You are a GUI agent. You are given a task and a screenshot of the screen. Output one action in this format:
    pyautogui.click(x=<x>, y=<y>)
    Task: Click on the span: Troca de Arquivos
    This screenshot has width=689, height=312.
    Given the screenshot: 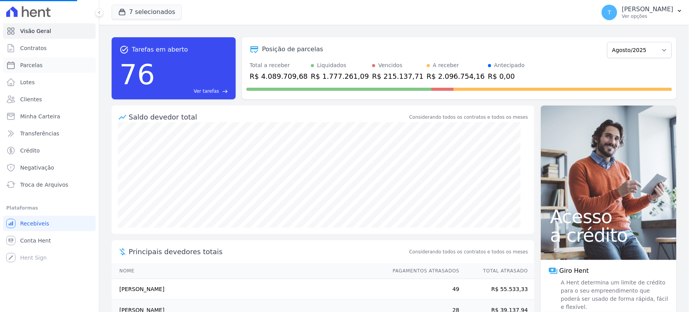 What is the action you would take?
    pyautogui.click(x=44, y=185)
    